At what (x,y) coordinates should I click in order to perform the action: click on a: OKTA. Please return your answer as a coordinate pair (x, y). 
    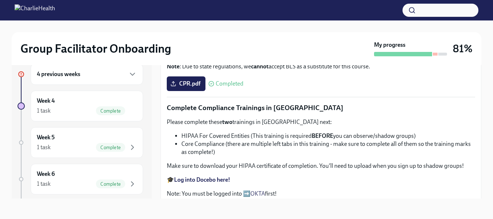
    Looking at the image, I should click on (258, 193).